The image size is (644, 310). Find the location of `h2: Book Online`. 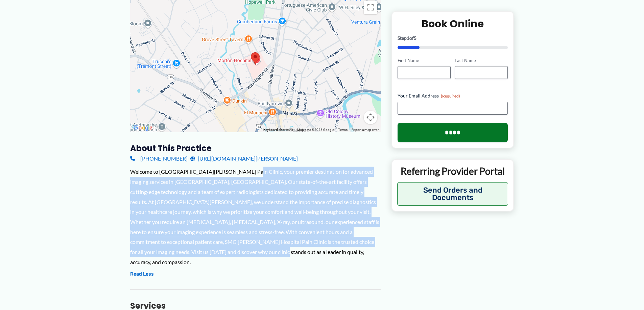

h2: Book Online is located at coordinates (452, 23).